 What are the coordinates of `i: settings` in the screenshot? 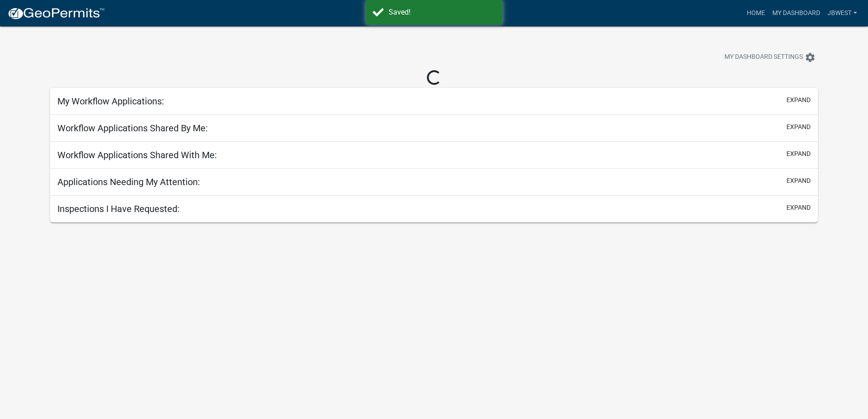 It's located at (810, 58).